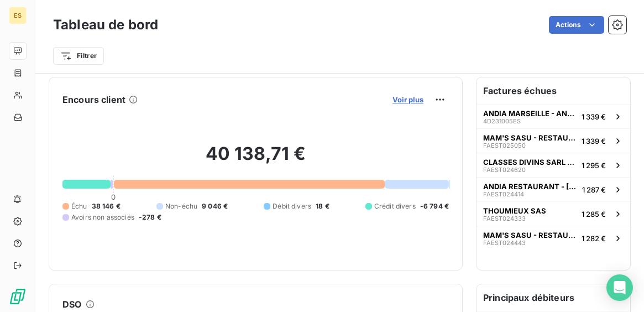 The image size is (644, 312). Describe the element at coordinates (619, 287) in the screenshot. I see `div: Open Intercom Messenger` at that location.